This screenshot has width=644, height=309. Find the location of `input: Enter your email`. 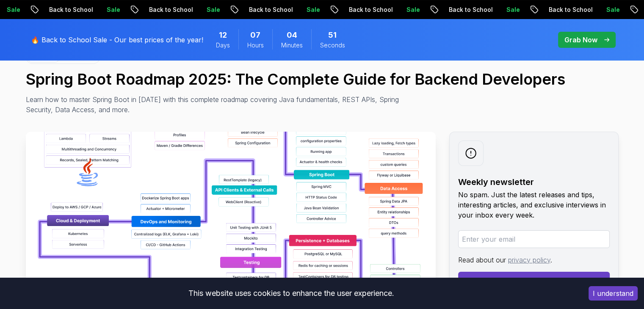

input: Enter your email is located at coordinates (534, 239).